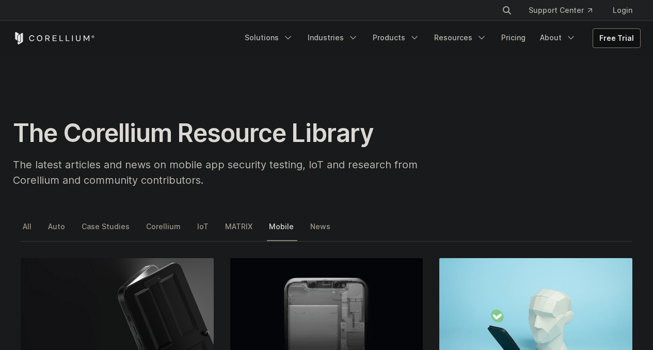 The width and height of the screenshot is (653, 350). Describe the element at coordinates (513, 38) in the screenshot. I see `a: Pricing` at that location.